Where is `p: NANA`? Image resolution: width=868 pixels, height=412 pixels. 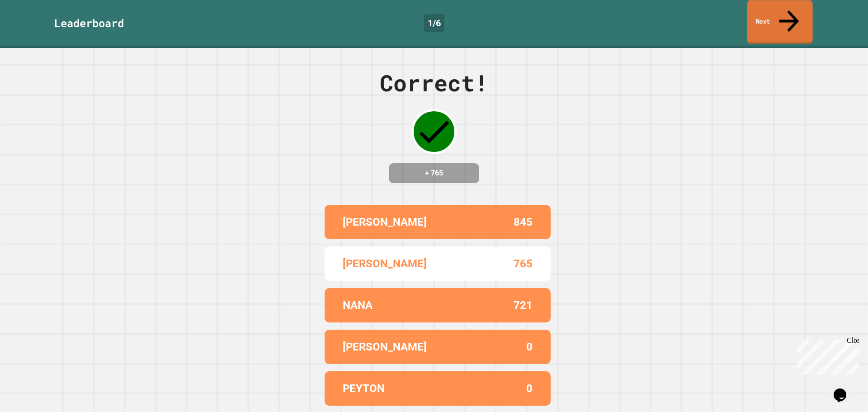 p: NANA is located at coordinates (358, 305).